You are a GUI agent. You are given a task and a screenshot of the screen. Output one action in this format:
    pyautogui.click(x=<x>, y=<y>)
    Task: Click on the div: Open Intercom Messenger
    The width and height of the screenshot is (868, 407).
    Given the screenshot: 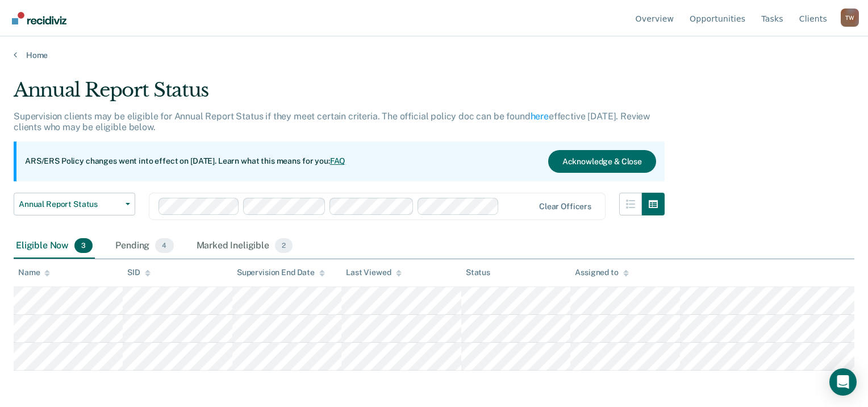 What is the action you would take?
    pyautogui.click(x=842, y=381)
    